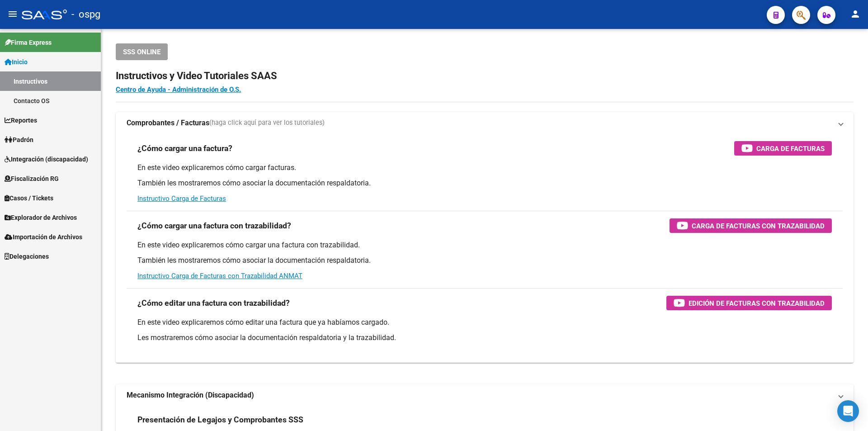  What do you see at coordinates (219, 276) in the screenshot?
I see `a: Instructivo Carga de Facturas con Trazabilidad ANMAT` at bounding box center [219, 276].